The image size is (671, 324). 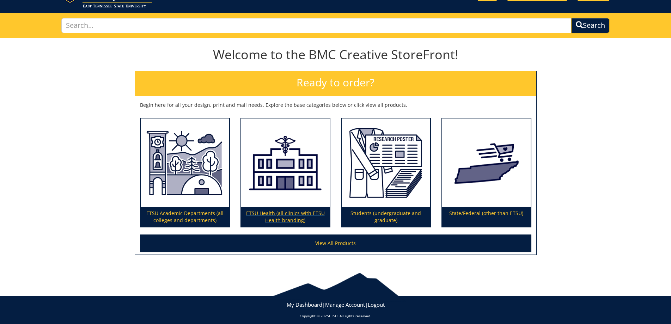 I want to click on img: ETSU Health (all clinics with ETSU Health branding), so click(x=285, y=163).